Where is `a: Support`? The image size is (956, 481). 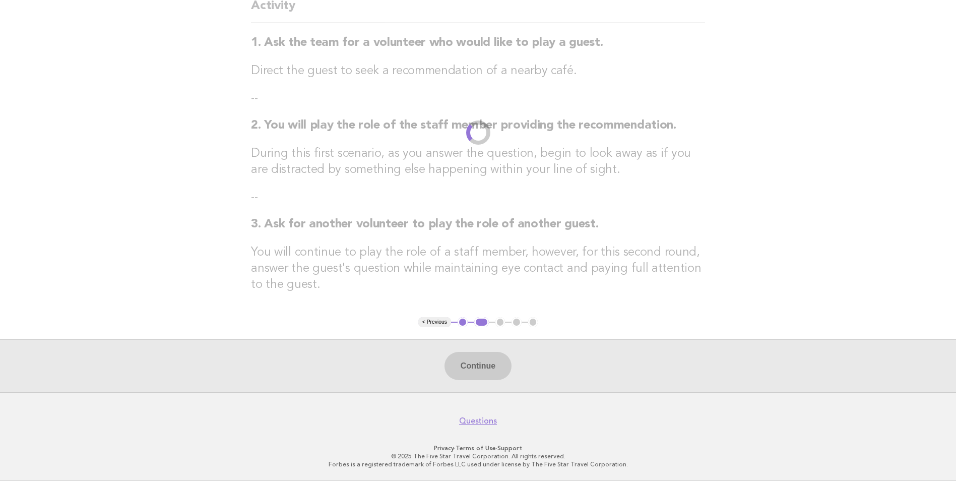
a: Support is located at coordinates (509, 448).